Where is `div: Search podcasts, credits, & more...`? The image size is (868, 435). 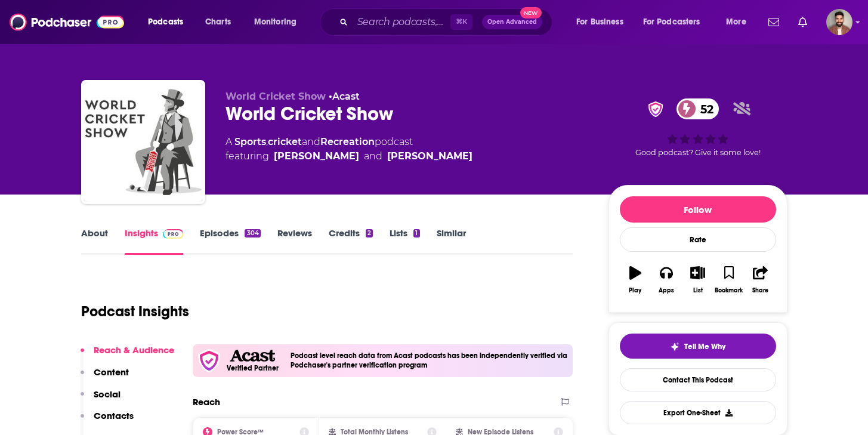 div: Search podcasts, credits, & more... is located at coordinates (447, 22).